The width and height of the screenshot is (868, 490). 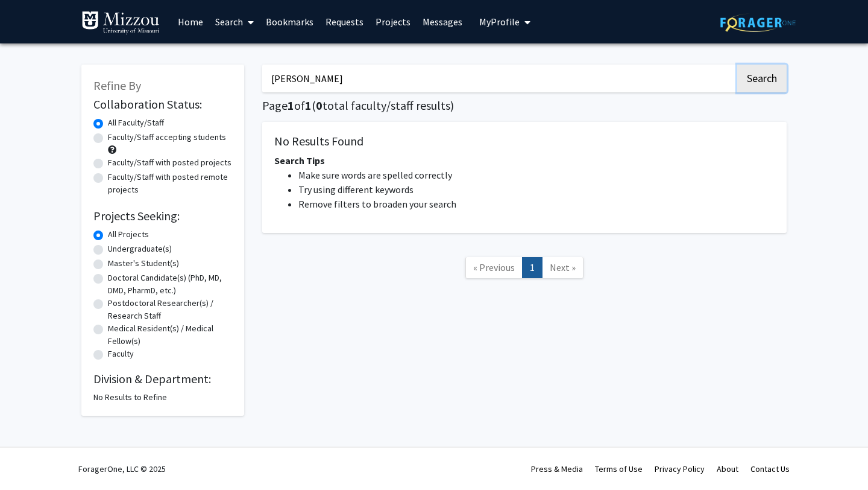 I want to click on label: Faculty/Staff with posted projects, so click(x=169, y=162).